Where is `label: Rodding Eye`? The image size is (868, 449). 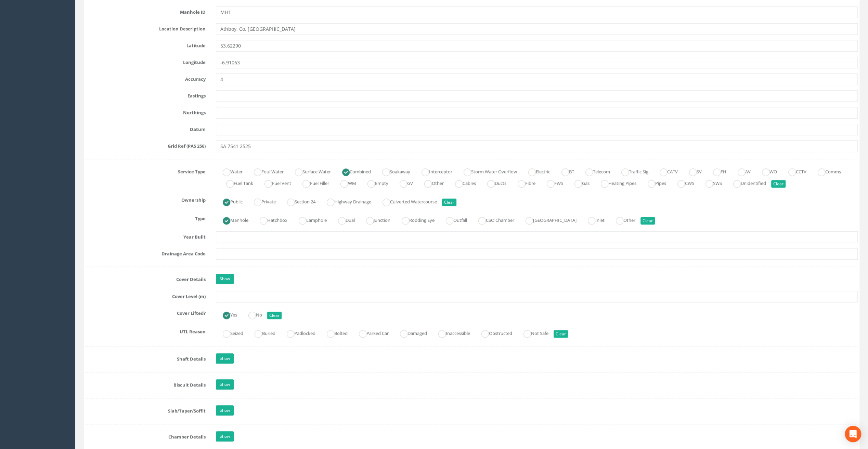
label: Rodding Eye is located at coordinates (415, 220).